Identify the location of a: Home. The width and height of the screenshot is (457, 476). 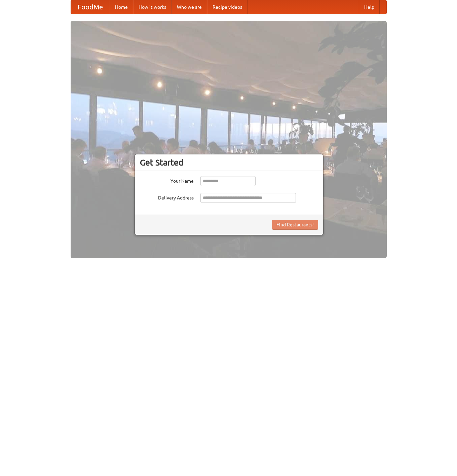
(121, 7).